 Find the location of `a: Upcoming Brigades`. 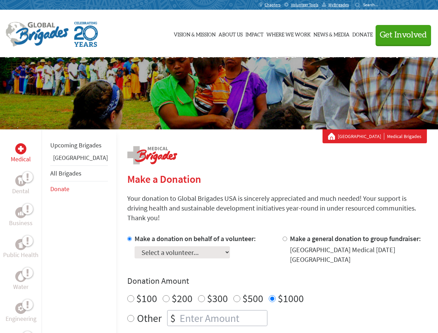

a: Upcoming Brigades is located at coordinates (76, 145).